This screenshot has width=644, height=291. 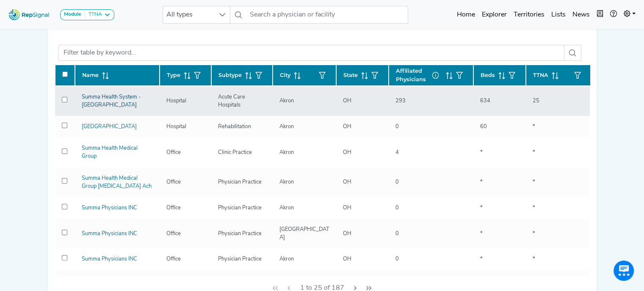 What do you see at coordinates (494, 15) in the screenshot?
I see `a: Explorer` at bounding box center [494, 15].